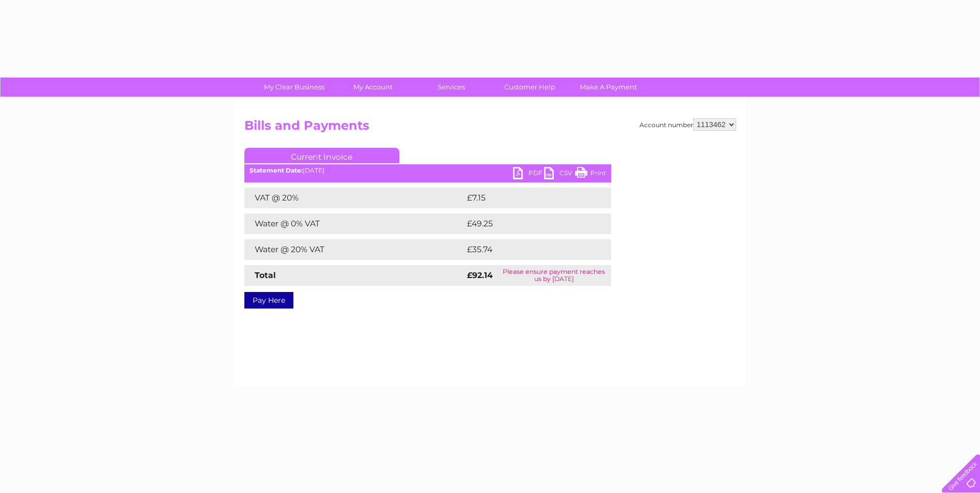  What do you see at coordinates (276, 170) in the screenshot?
I see `b: Statement Date:` at bounding box center [276, 170].